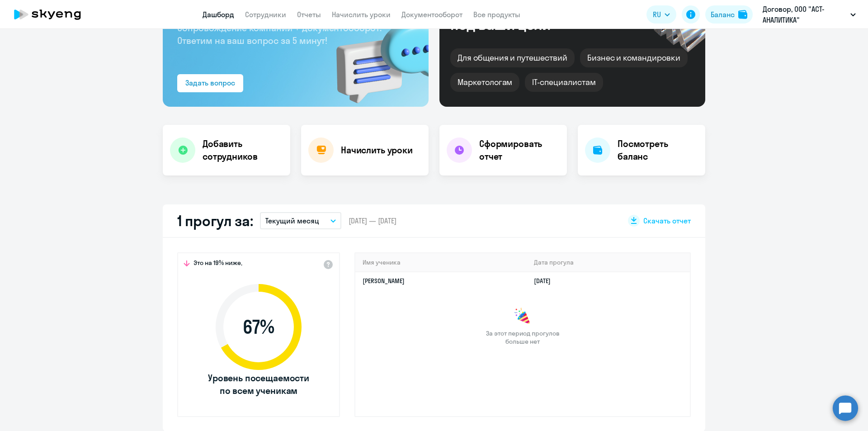 This screenshot has width=868, height=431. What do you see at coordinates (527, 16) in the screenshot?
I see `div: Курсы английского под ваши цели` at bounding box center [527, 16].